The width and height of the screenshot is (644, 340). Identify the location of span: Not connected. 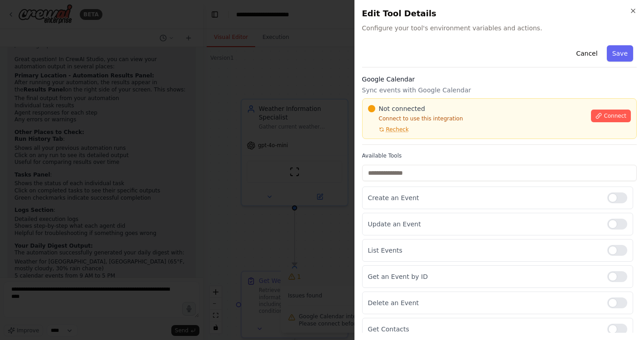
(402, 109).